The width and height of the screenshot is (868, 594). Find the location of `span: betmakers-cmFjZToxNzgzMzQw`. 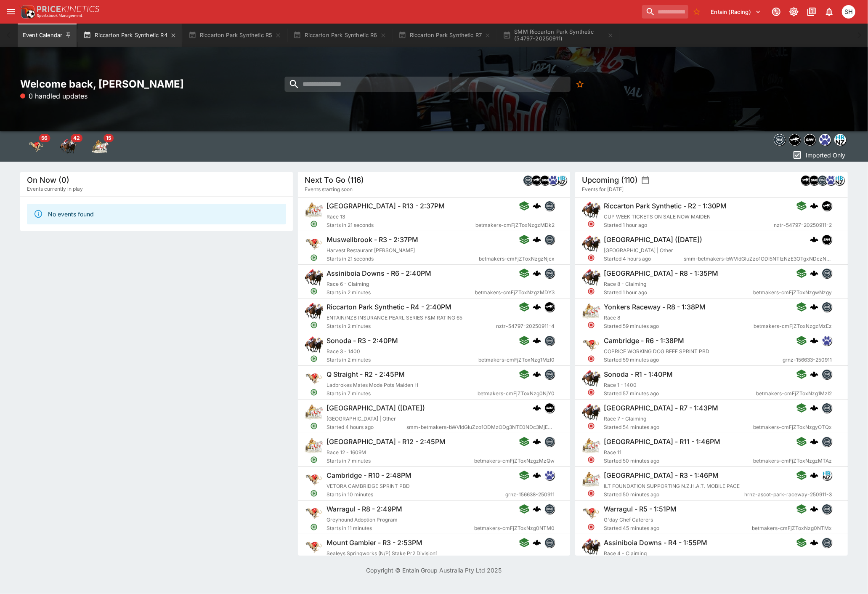

span: betmakers-cmFjZToxNzgzMzQw is located at coordinates (514, 461).